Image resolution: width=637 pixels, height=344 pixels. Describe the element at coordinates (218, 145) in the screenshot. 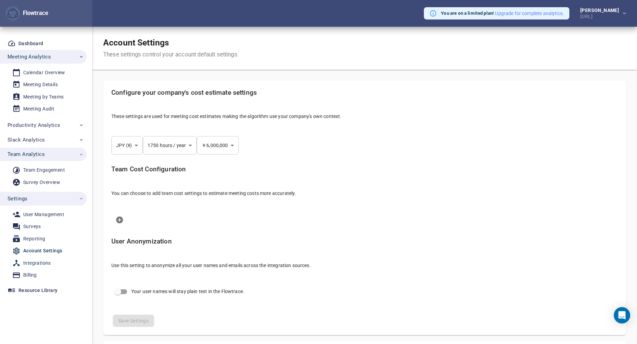

I see `div: ￥6,000,000` at that location.